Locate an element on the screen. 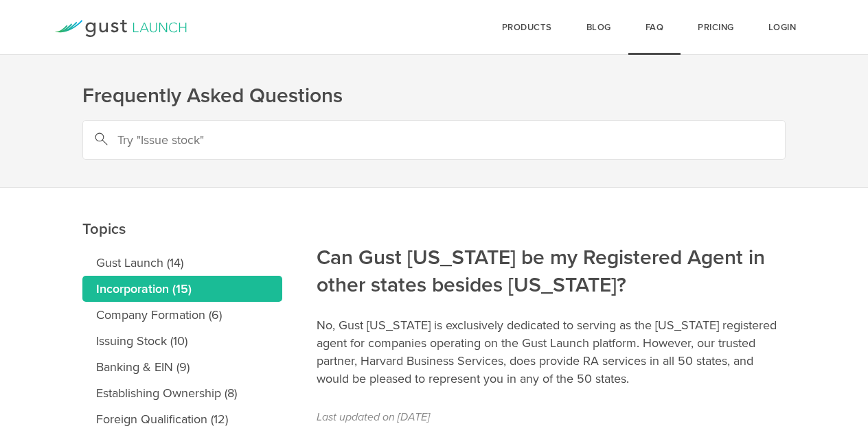  input: Try "Issue stock" is located at coordinates (434, 140).